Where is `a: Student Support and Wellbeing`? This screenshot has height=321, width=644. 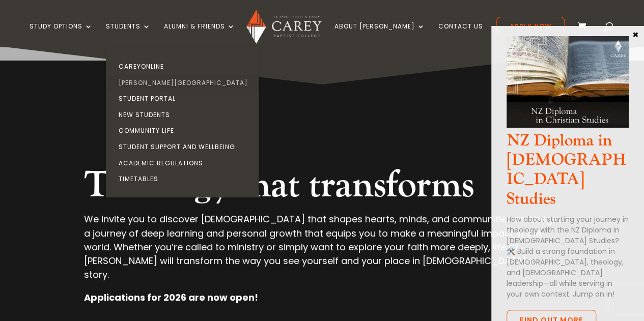
a: Student Support and Wellbeing is located at coordinates (185, 147).